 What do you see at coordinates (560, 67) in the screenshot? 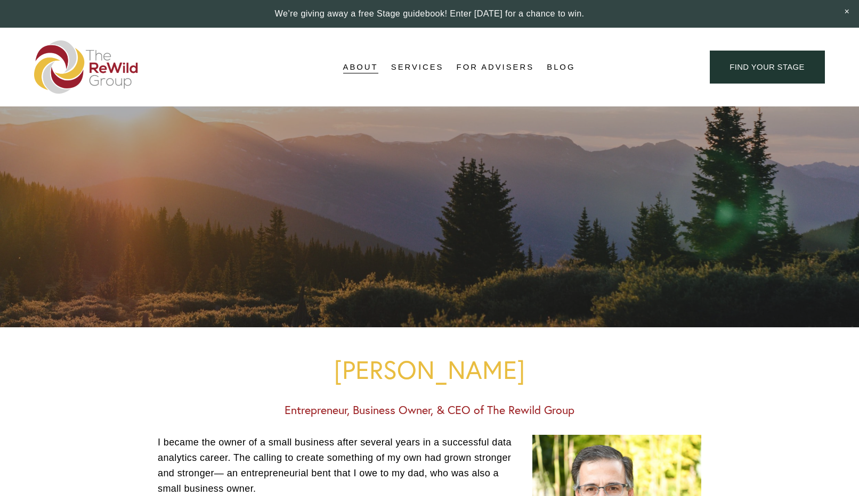
I see `a: Blog` at bounding box center [560, 67].